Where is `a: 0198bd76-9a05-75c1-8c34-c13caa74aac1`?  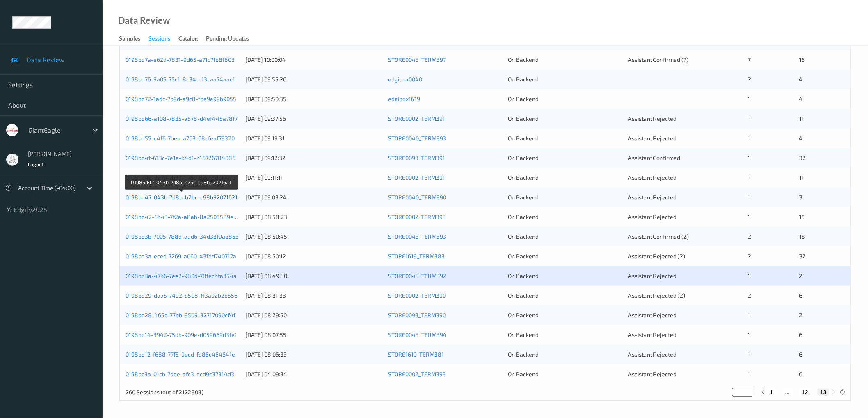
a: 0198bd76-9a05-75c1-8c34-c13caa74aac1 is located at coordinates (180, 79).